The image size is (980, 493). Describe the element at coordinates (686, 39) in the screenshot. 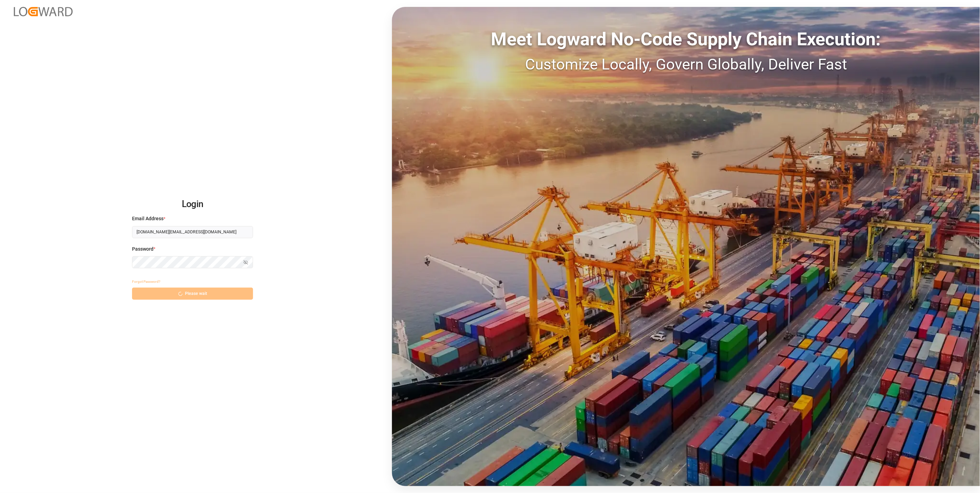

I see `div: Meet Logward No-Code Supply Chain Execution:` at that location.